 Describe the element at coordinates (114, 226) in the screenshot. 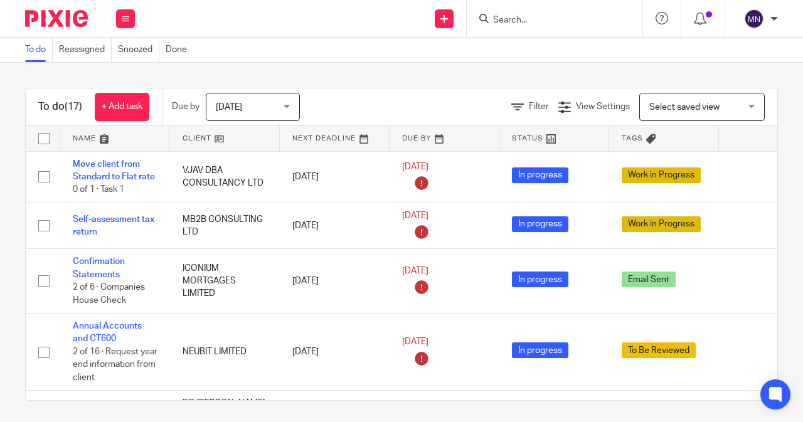

I see `a: Self-assessment tax return` at that location.